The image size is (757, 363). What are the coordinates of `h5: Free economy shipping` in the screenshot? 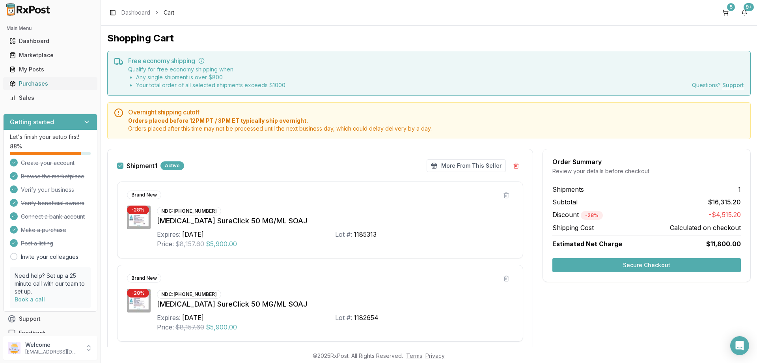 It's located at (436, 61).